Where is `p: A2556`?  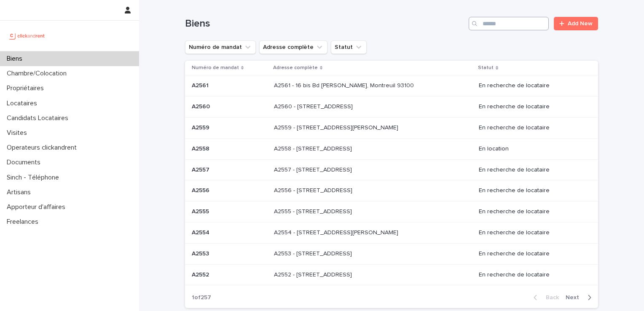
p: A2556 is located at coordinates (202, 189).